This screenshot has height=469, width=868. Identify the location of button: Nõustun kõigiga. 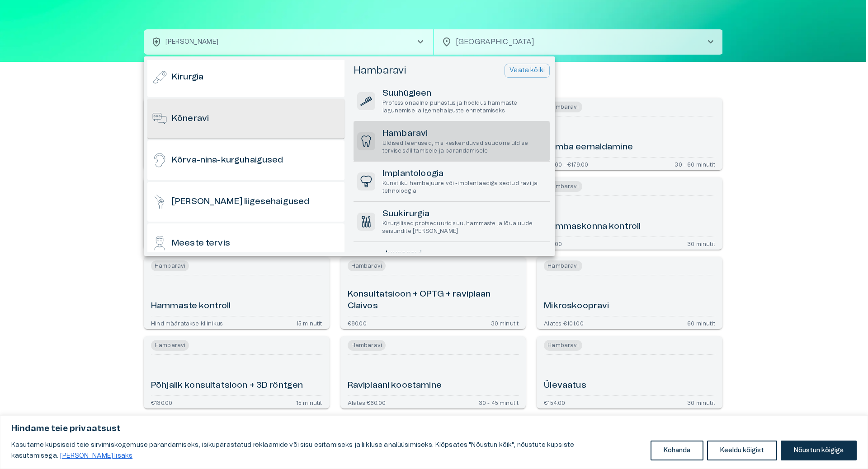
(819, 451).